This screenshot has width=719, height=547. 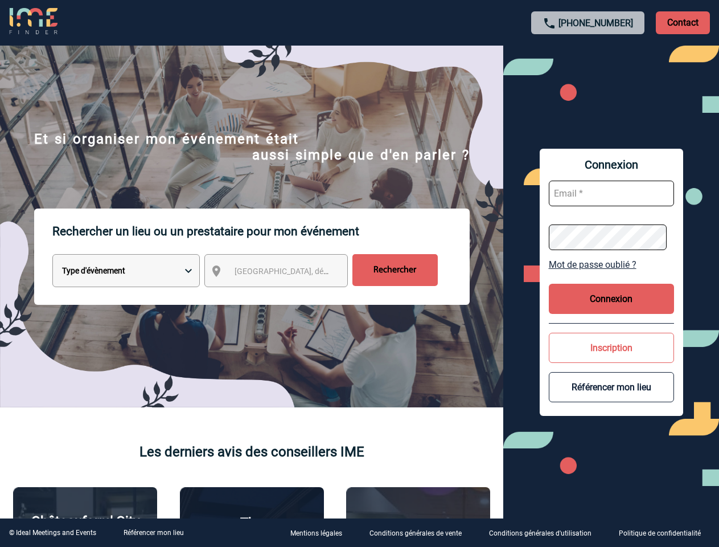 What do you see at coordinates (665, 533) in the screenshot?
I see `a: Politique de confidentialité` at bounding box center [665, 533].